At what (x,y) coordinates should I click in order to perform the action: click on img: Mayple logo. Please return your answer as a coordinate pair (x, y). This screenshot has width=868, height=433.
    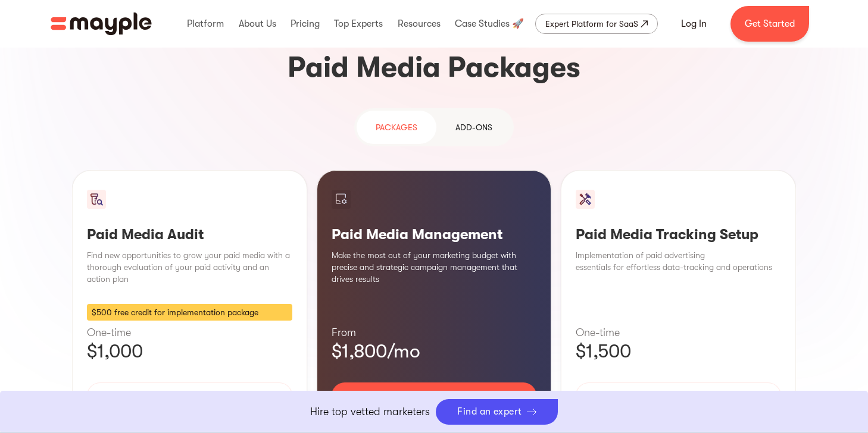
    Looking at the image, I should click on (101, 24).